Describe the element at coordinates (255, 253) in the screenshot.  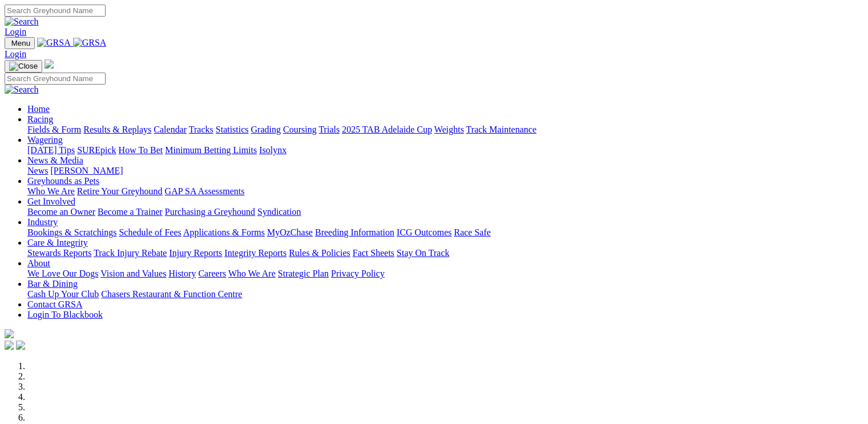
I see `a: Integrity Reports` at that location.